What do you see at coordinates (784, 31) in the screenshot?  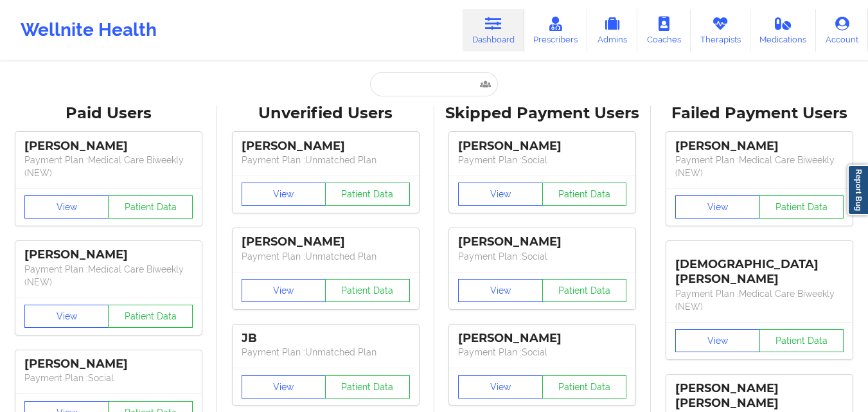 I see `a: Medications` at bounding box center [784, 31].